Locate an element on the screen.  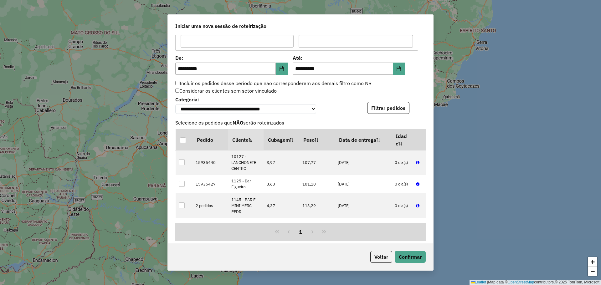
a: Zoom out is located at coordinates (592, 271).